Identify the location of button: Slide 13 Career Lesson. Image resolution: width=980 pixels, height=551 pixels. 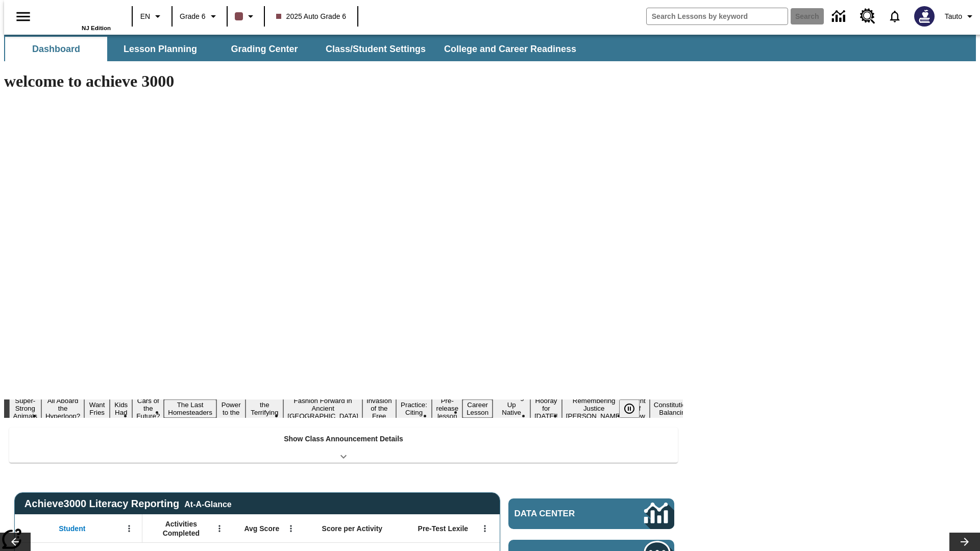
(477, 409).